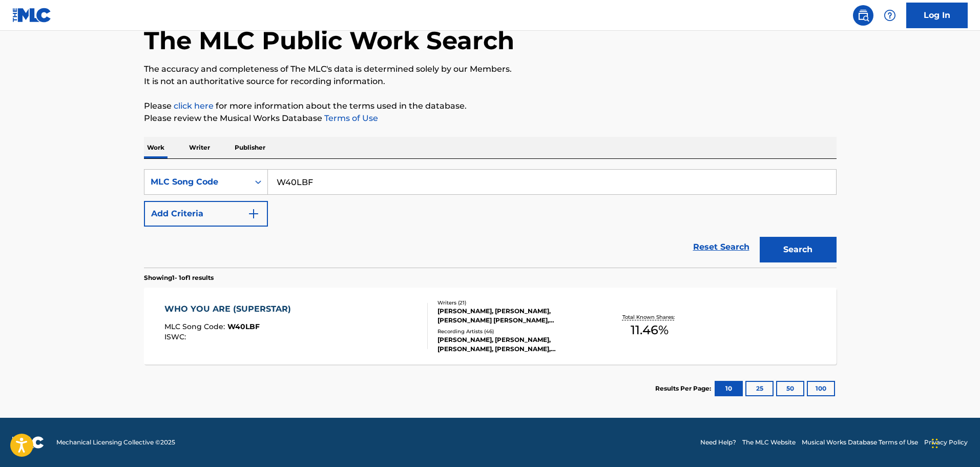 Image resolution: width=980 pixels, height=467 pixels. Describe the element at coordinates (890, 16) in the screenshot. I see `img: help` at that location.